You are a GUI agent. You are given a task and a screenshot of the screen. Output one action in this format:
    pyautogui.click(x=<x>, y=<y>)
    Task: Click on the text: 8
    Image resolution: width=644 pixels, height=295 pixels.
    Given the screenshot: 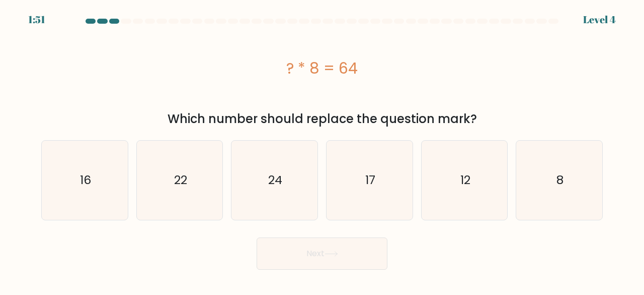 What is the action you would take?
    pyautogui.click(x=560, y=180)
    